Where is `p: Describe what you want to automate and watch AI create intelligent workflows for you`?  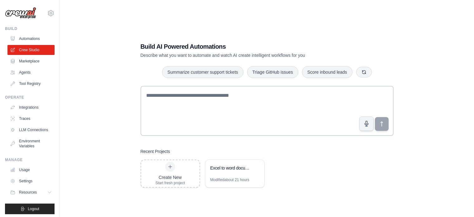 p: Describe what you want to automate and watch AI create intelligent workflows for you is located at coordinates (245, 55).